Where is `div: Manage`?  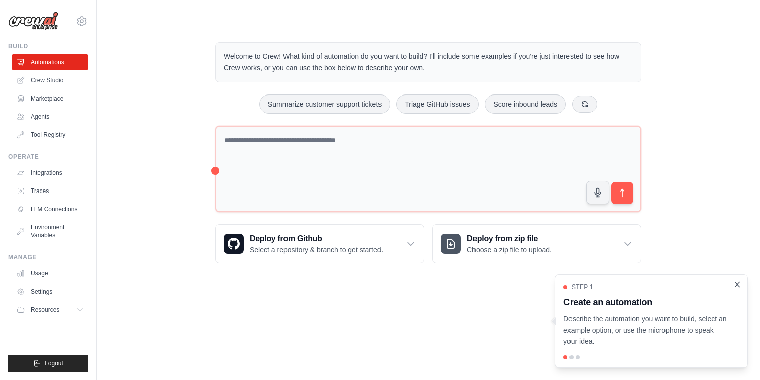 div: Manage is located at coordinates (48, 257).